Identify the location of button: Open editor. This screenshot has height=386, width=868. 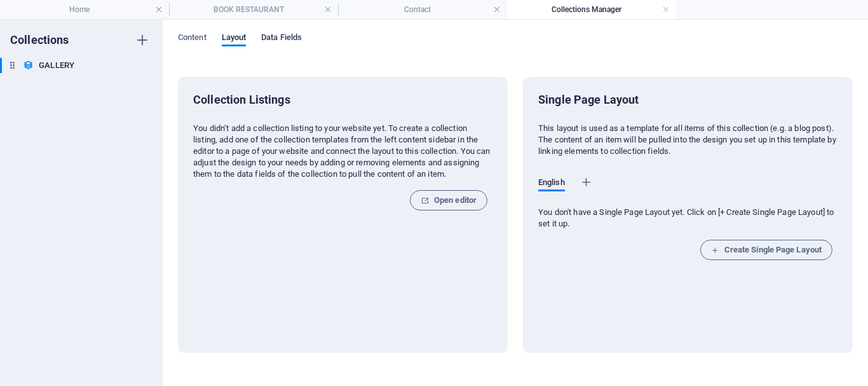
(448, 200).